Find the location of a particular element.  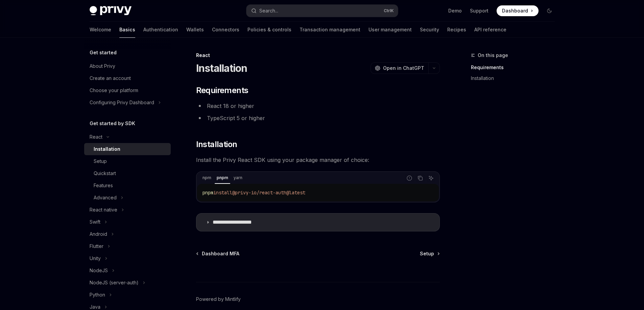

span: install is located at coordinates (223, 192).